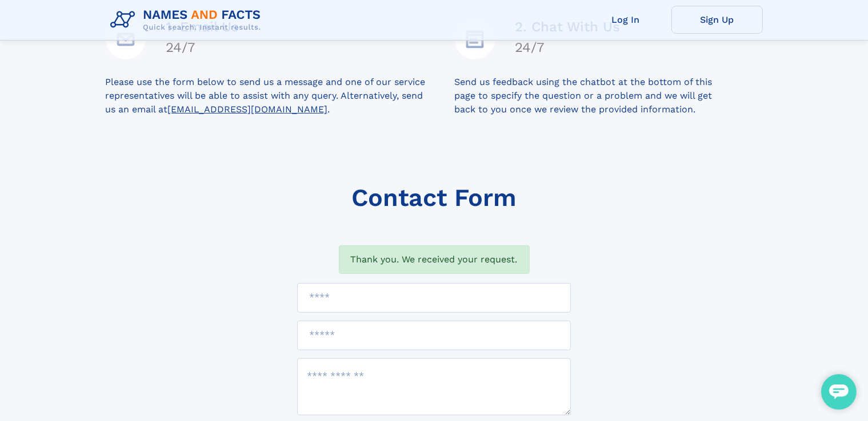  I want to click on a: Sign Up, so click(717, 19).